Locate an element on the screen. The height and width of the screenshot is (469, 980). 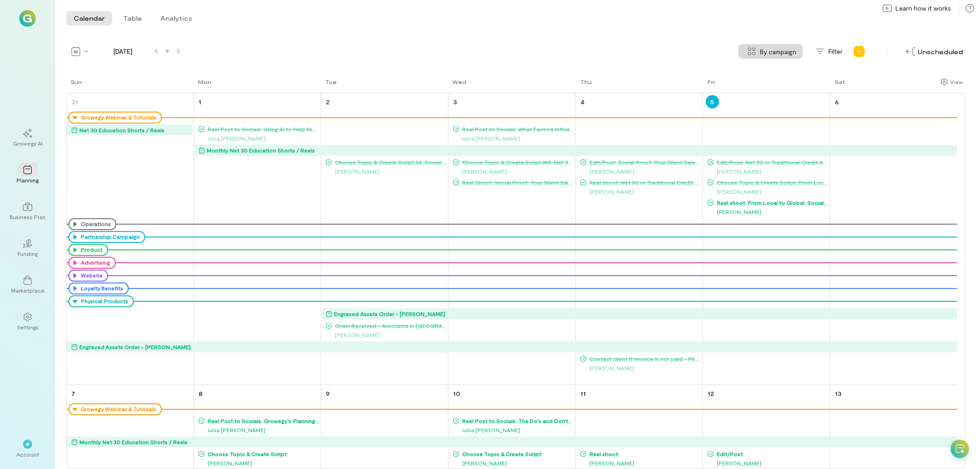
button: Calendar is located at coordinates (89, 18).